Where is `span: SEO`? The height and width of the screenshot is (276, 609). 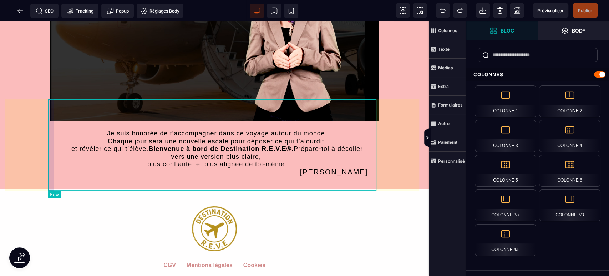 span: SEO is located at coordinates (45, 11).